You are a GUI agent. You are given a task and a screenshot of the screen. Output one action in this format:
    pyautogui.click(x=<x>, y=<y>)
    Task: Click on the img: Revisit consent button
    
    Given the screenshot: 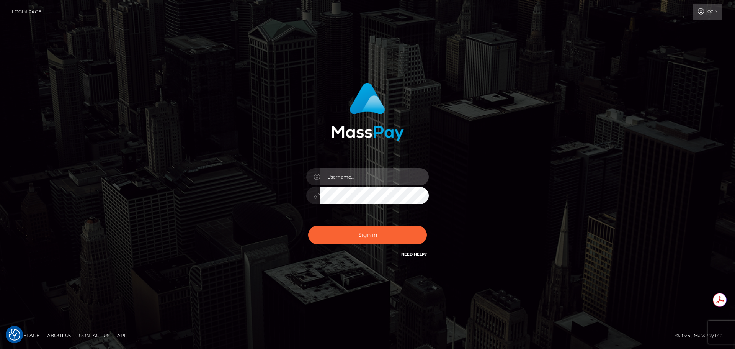 What is the action you would take?
    pyautogui.click(x=15, y=334)
    